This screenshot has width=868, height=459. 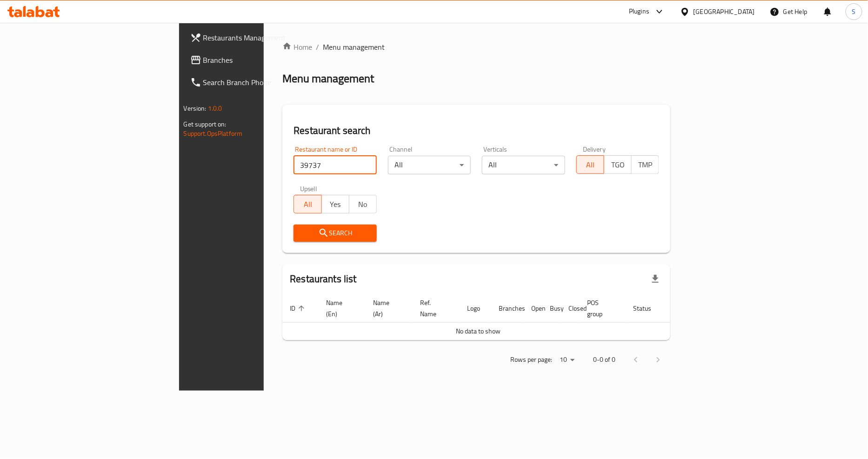 I want to click on label: Delivery, so click(x=594, y=149).